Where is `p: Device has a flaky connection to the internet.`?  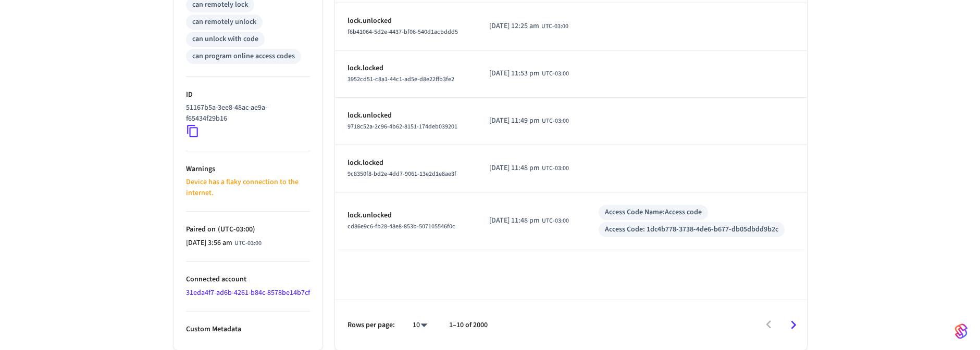
p: Device has a flaky connection to the internet. is located at coordinates (248, 188).